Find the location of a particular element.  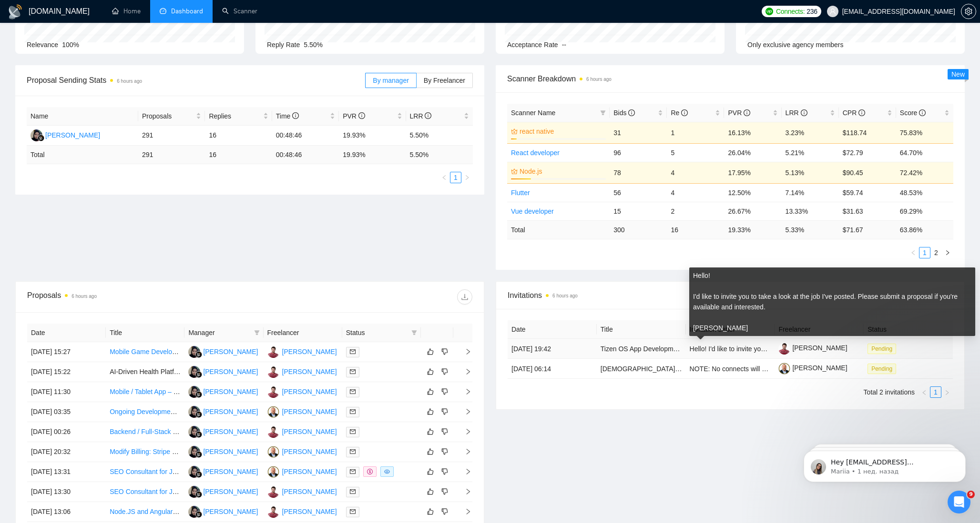

span: Proposals is located at coordinates (167, 116).